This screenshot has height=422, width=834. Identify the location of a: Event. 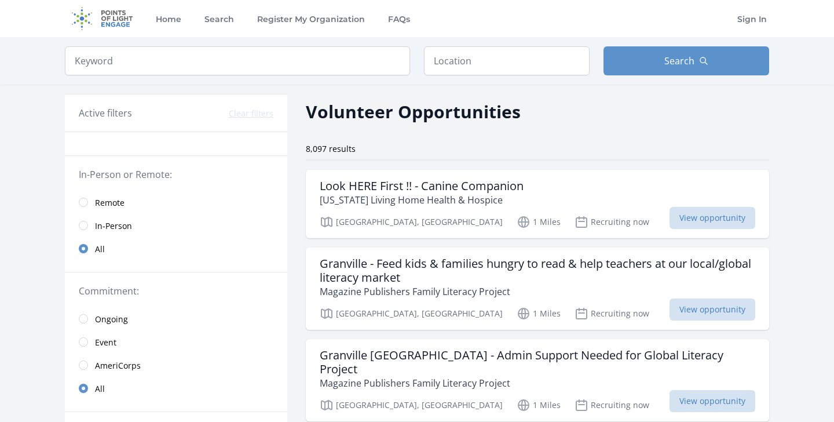
(176, 342).